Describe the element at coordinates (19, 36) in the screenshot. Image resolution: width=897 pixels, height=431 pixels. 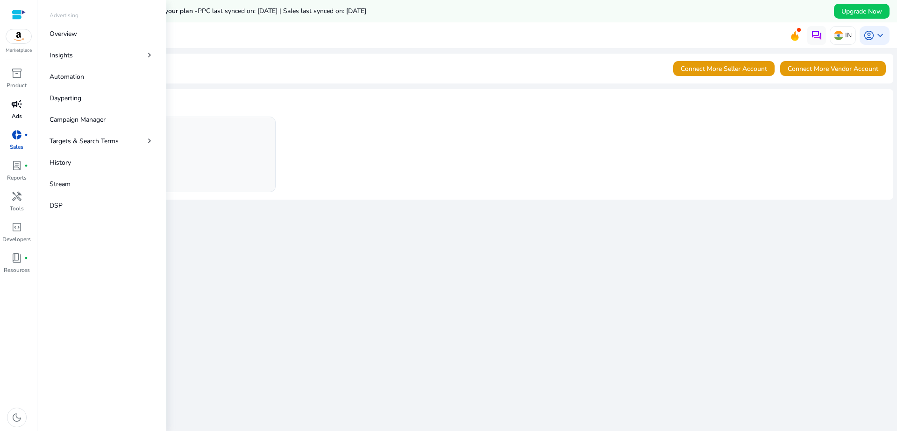
I see `img: amazon.svg` at that location.